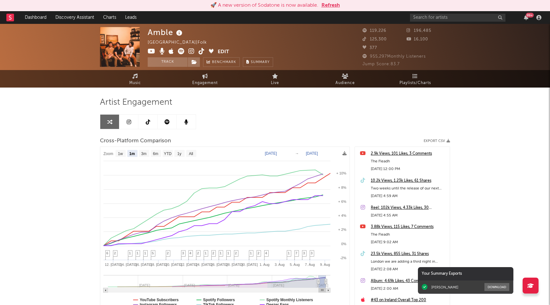  What do you see at coordinates (296, 253) in the screenshot?
I see `span: 7` at bounding box center [296, 253].